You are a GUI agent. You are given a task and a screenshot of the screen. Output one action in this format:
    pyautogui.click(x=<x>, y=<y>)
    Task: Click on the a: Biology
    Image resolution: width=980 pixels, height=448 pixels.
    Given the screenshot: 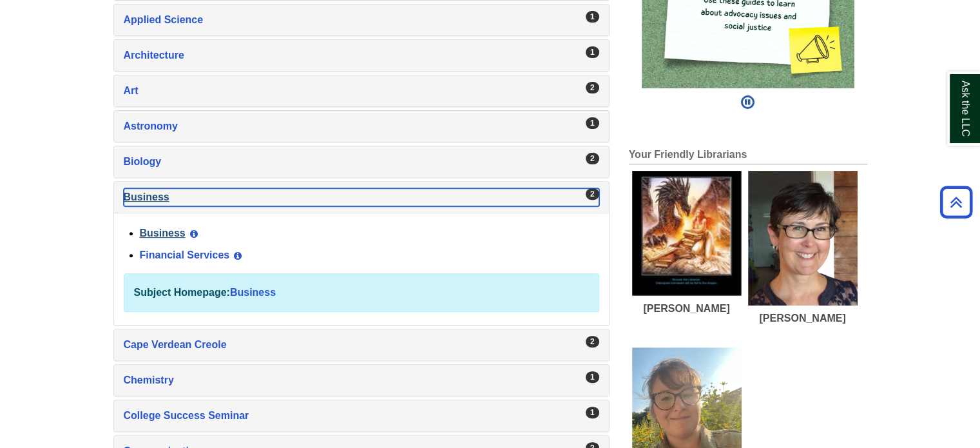 What is the action you would take?
    pyautogui.click(x=361, y=162)
    